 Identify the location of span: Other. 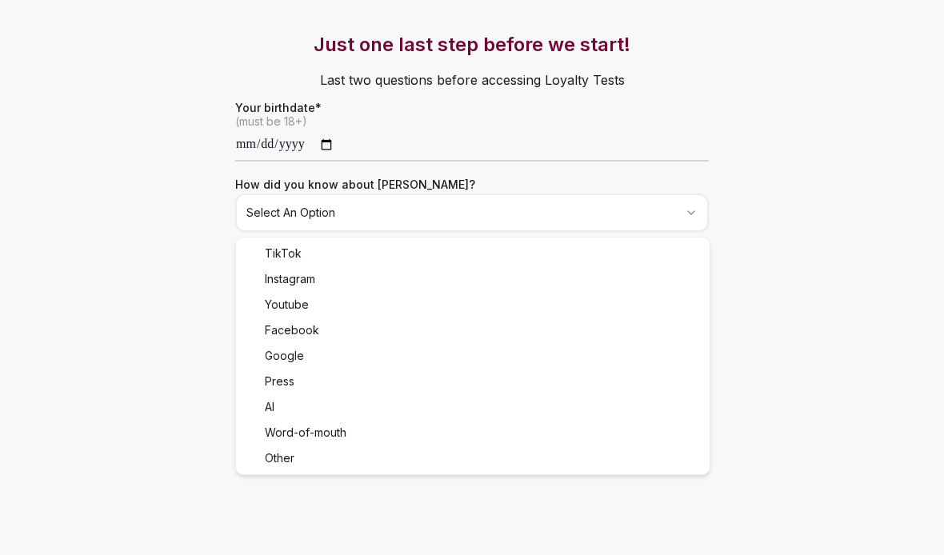
(279, 459).